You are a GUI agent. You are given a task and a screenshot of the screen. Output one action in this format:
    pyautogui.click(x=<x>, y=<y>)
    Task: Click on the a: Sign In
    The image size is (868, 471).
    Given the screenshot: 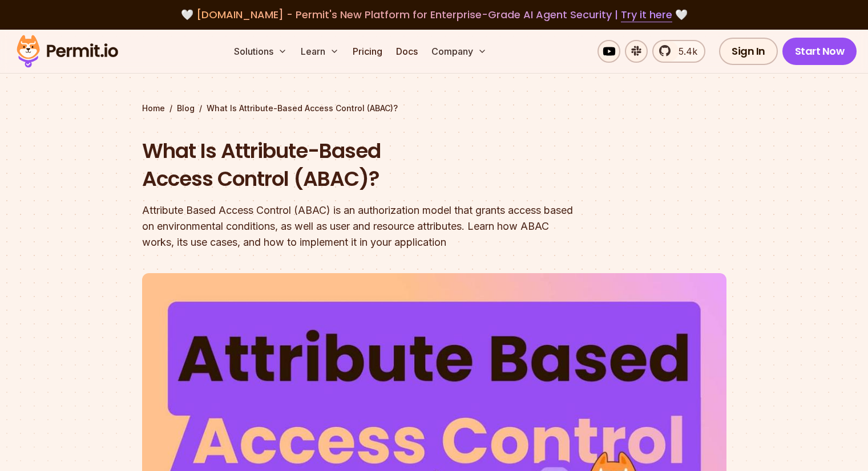 What is the action you would take?
    pyautogui.click(x=748, y=51)
    